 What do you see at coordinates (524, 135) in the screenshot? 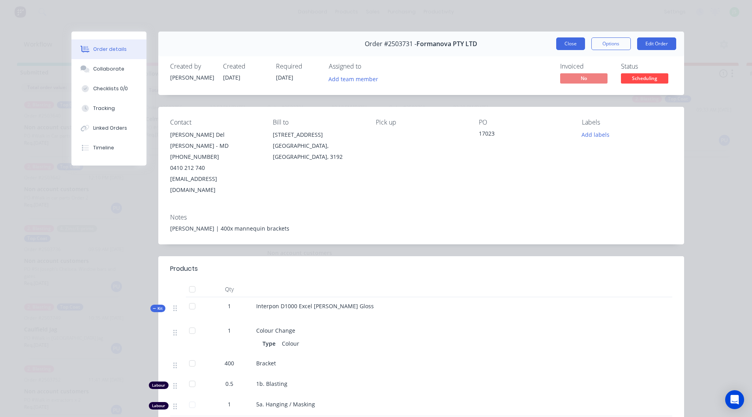
I see `div: 17023` at bounding box center [524, 135].